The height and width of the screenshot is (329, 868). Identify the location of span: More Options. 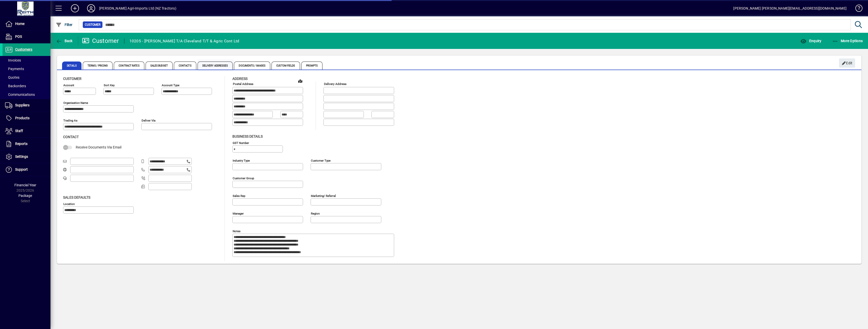
(847, 41).